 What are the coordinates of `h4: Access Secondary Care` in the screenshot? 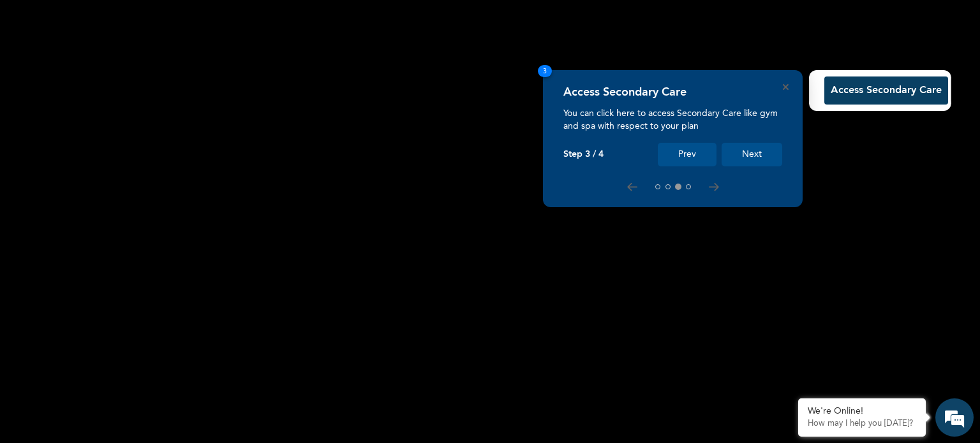 It's located at (625, 92).